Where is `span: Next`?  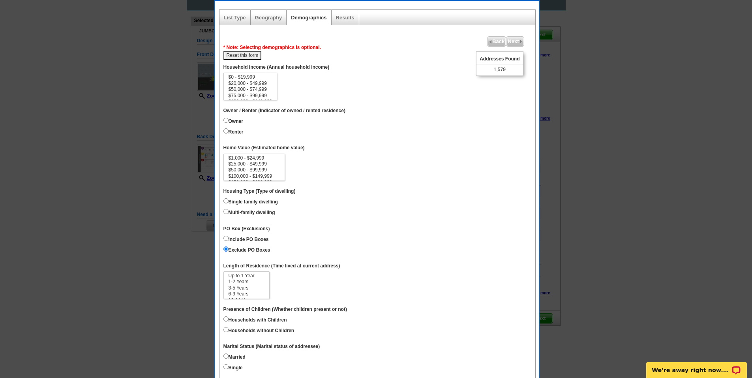
span: Next is located at coordinates (514, 41).